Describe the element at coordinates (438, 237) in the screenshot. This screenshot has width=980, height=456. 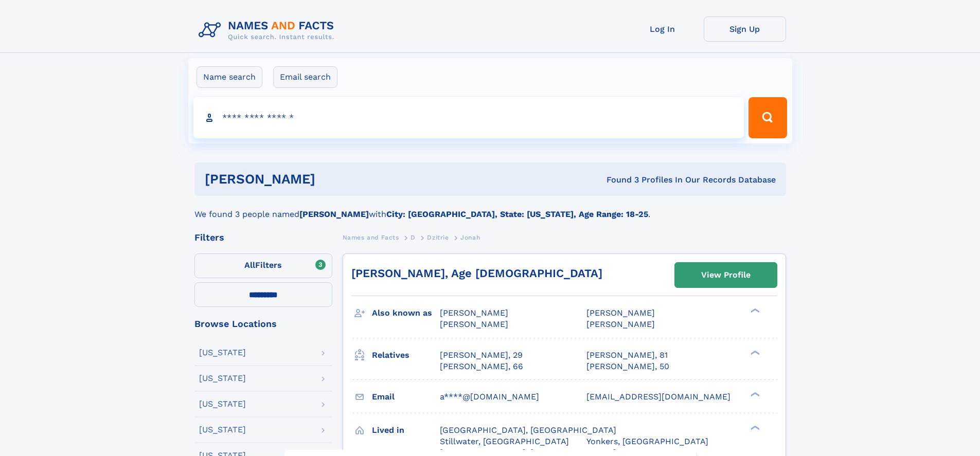
I see `a: Dzitrie` at that location.